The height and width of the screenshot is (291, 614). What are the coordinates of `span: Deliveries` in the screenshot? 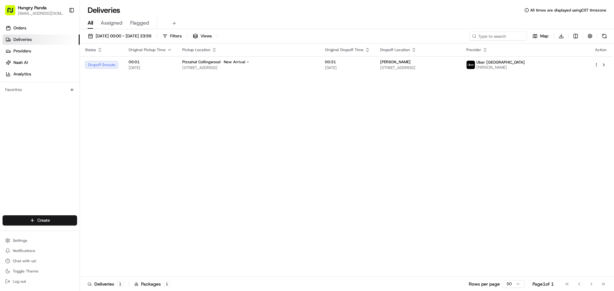 It's located at (22, 40).